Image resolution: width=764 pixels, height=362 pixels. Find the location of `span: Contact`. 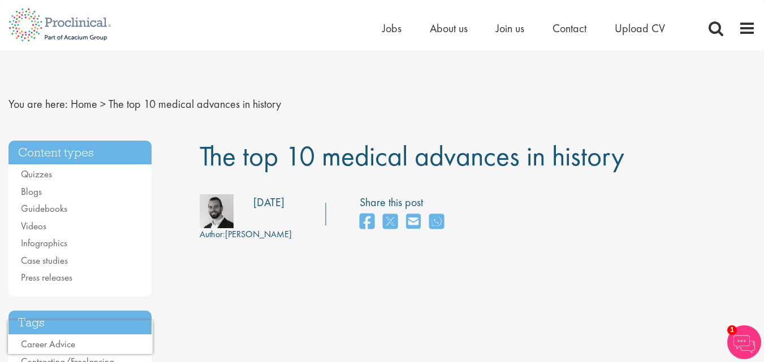

span: Contact is located at coordinates (569, 28).